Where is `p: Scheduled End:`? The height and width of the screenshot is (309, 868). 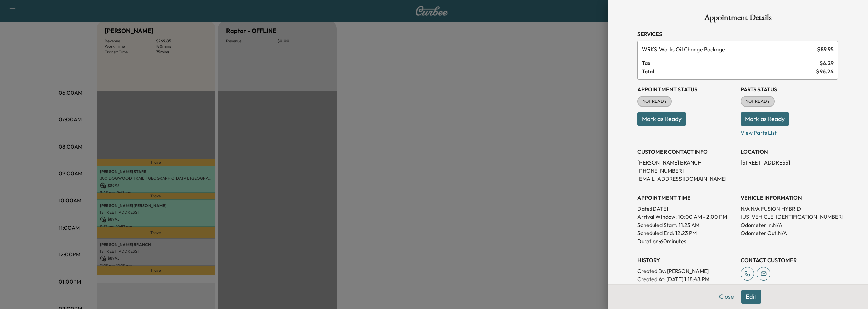
p: Scheduled End: is located at coordinates (655, 233).